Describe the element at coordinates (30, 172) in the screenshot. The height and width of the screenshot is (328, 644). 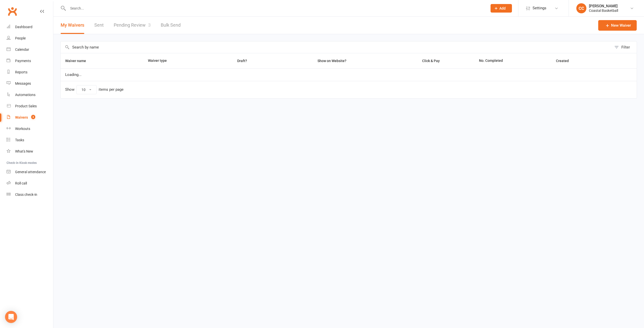
I see `a: General attendance kiosk mode` at that location.